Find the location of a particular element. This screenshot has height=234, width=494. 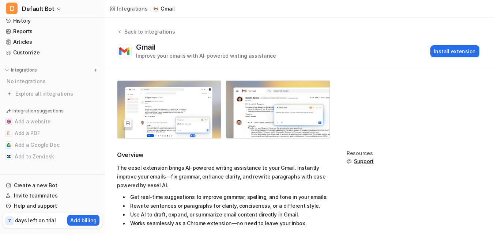

div: No integrations is located at coordinates (53, 81).